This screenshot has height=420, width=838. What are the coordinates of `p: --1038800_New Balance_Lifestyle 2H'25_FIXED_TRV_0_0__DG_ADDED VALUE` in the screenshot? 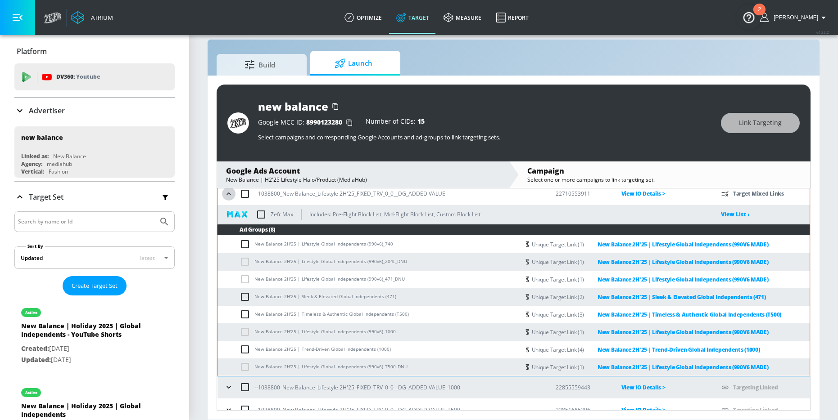 It's located at (350, 194).